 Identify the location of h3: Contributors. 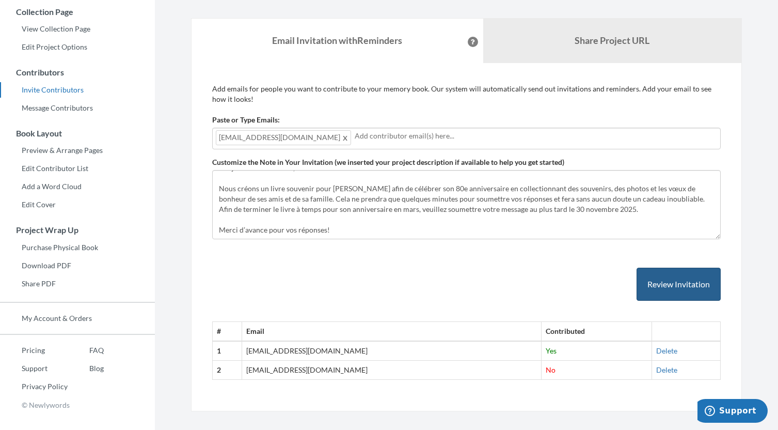
(77, 72).